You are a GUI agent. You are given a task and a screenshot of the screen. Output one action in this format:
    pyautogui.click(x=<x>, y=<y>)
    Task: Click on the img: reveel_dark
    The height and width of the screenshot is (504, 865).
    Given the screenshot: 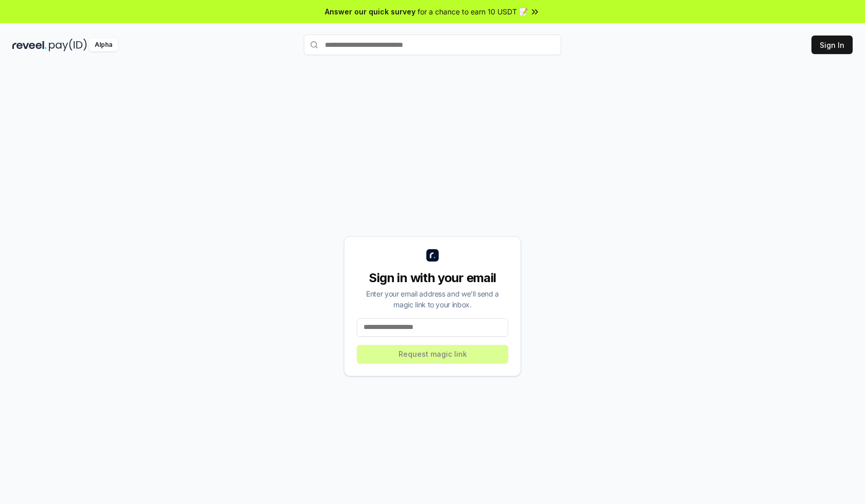 What is the action you would take?
    pyautogui.click(x=29, y=45)
    